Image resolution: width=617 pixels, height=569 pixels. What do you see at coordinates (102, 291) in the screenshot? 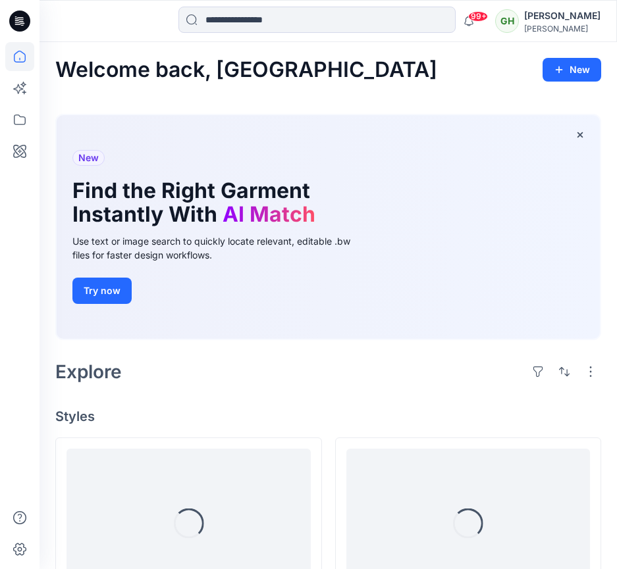
I see `button: Try now` at bounding box center [102, 291].